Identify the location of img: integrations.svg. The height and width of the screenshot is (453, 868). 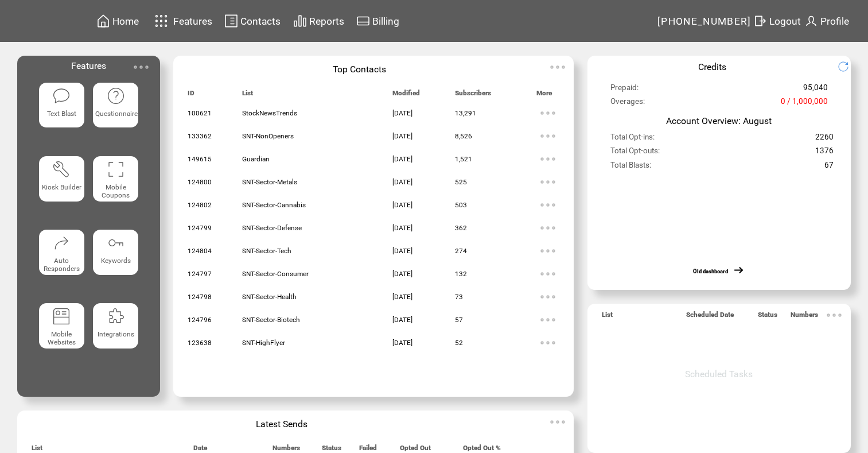
(116, 316).